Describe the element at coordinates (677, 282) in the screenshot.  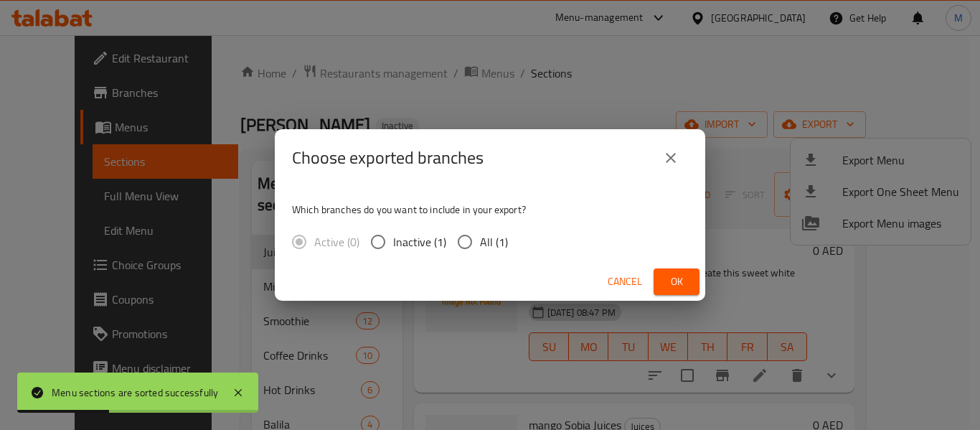
I see `span: Ok` at that location.